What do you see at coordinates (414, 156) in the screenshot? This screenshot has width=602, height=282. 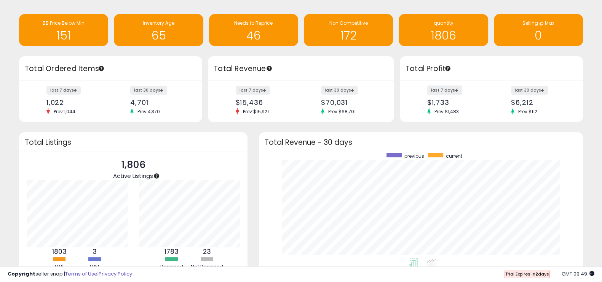 I see `span: previous` at bounding box center [414, 156].